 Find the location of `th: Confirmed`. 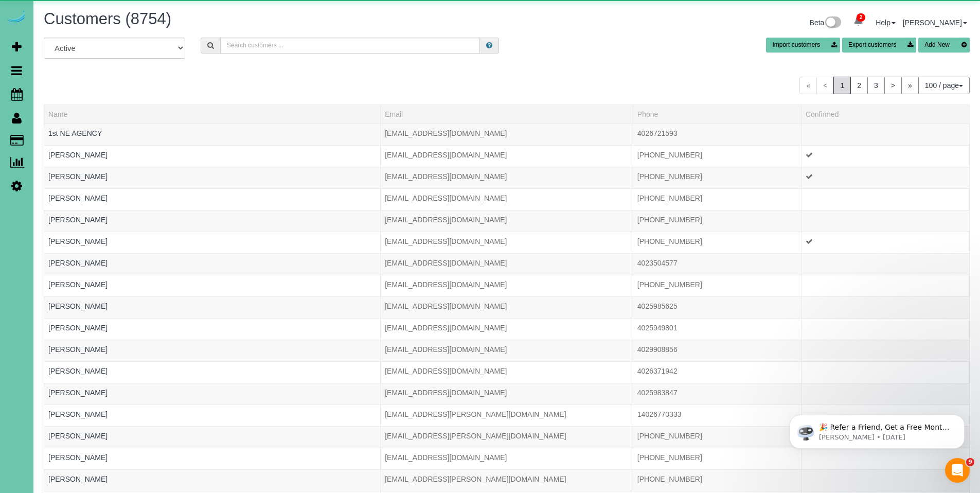

th: Confirmed is located at coordinates (885, 114).